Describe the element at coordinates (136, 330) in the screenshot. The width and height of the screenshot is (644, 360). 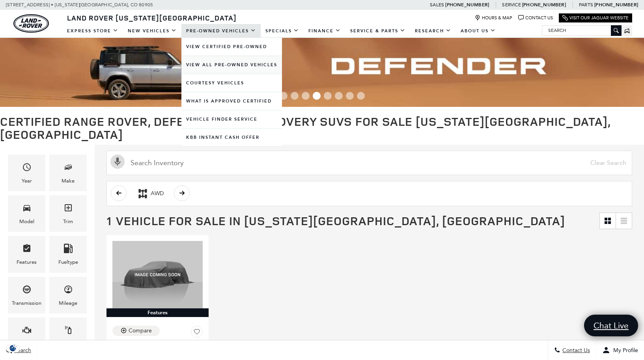
I see `button: Compare Vehicle` at that location.